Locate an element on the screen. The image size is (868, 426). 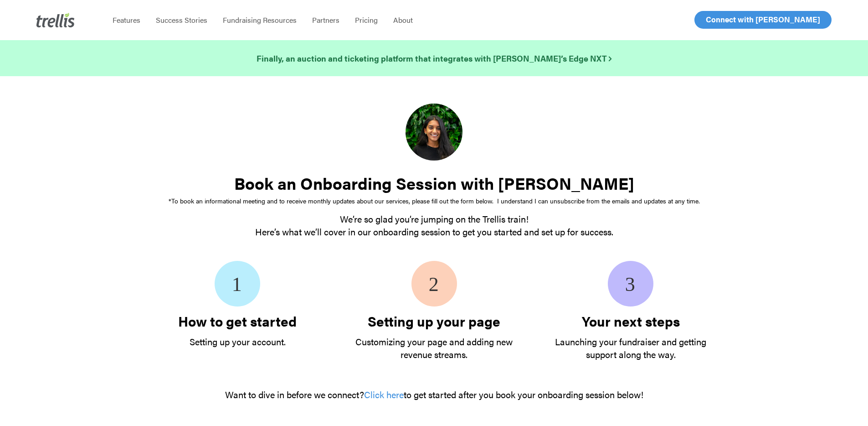
a: Fundraising Resources is located at coordinates (259, 20).